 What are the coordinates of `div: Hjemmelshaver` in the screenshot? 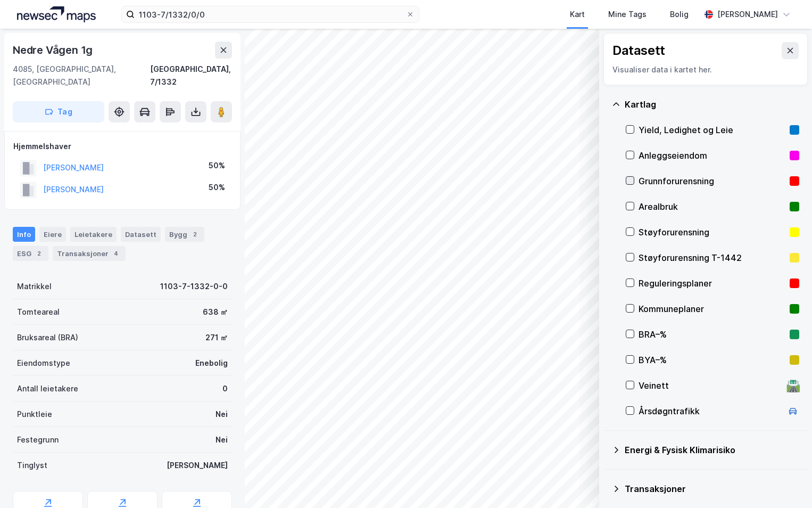 It's located at (122, 146).